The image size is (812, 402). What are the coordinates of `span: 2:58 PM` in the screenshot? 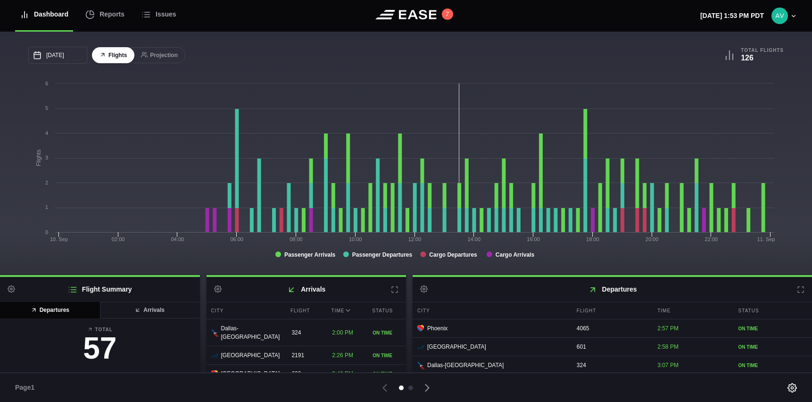 It's located at (667, 346).